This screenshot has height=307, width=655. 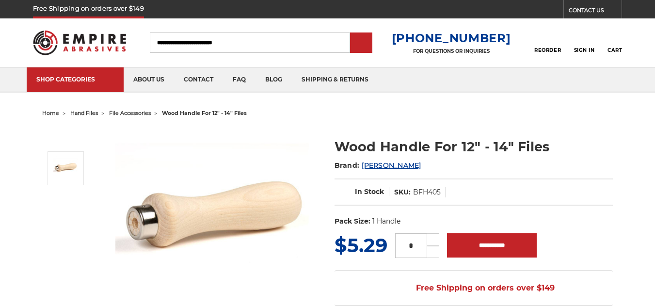 I want to click on a: file accessories, so click(x=130, y=113).